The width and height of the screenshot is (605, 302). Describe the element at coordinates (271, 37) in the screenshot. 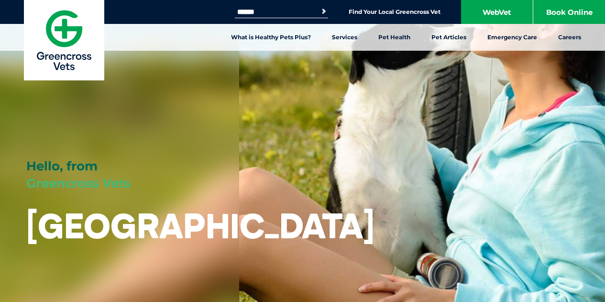

I see `a: What is Healthy Pets Plus?` at that location.